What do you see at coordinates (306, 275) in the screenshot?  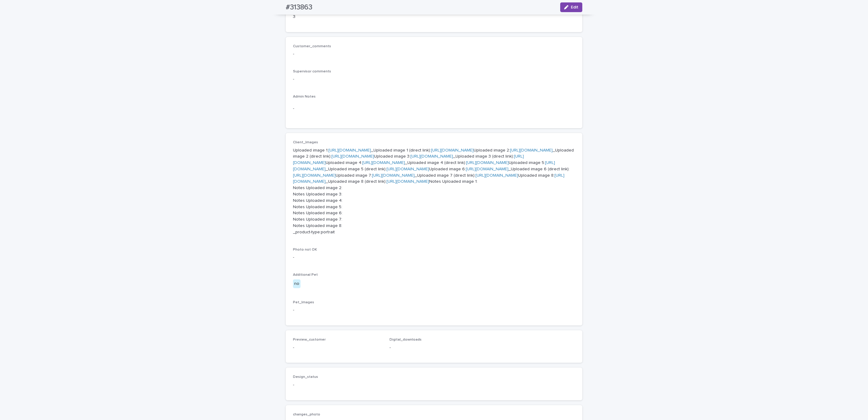 I see `span: Additional Pet` at bounding box center [306, 275].